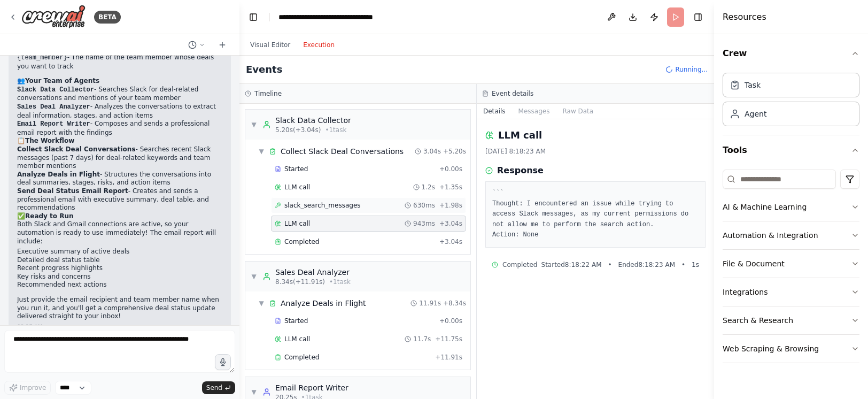  I want to click on span: + 11.75s, so click(448, 339).